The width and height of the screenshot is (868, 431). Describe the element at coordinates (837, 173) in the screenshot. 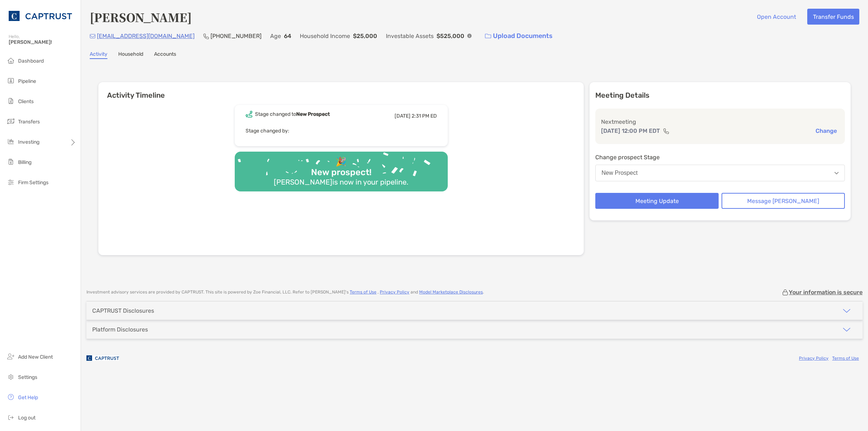

I see `img: Open dropdown arrow` at that location.